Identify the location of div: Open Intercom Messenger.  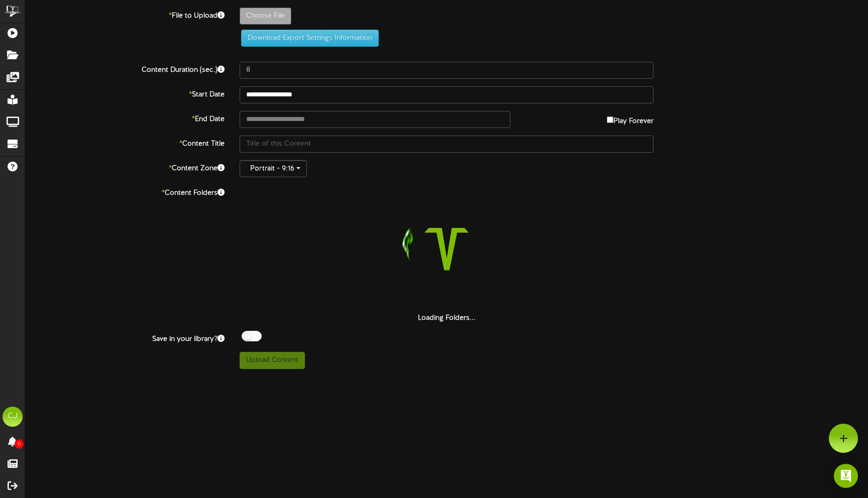
(845, 475).